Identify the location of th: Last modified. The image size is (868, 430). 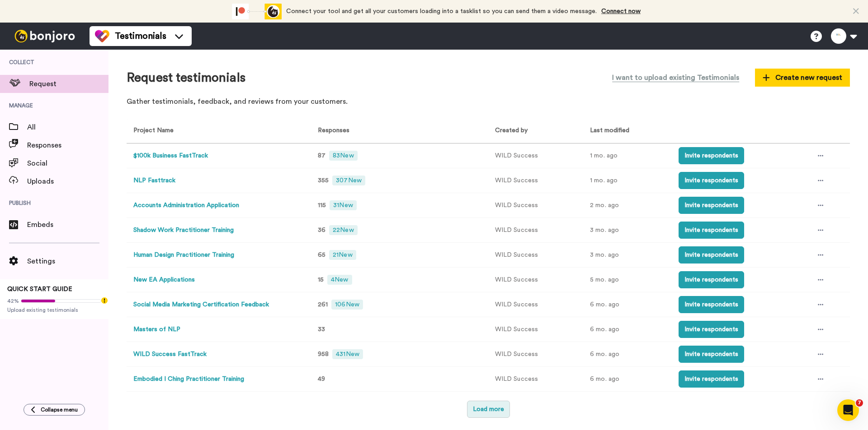
(628, 131).